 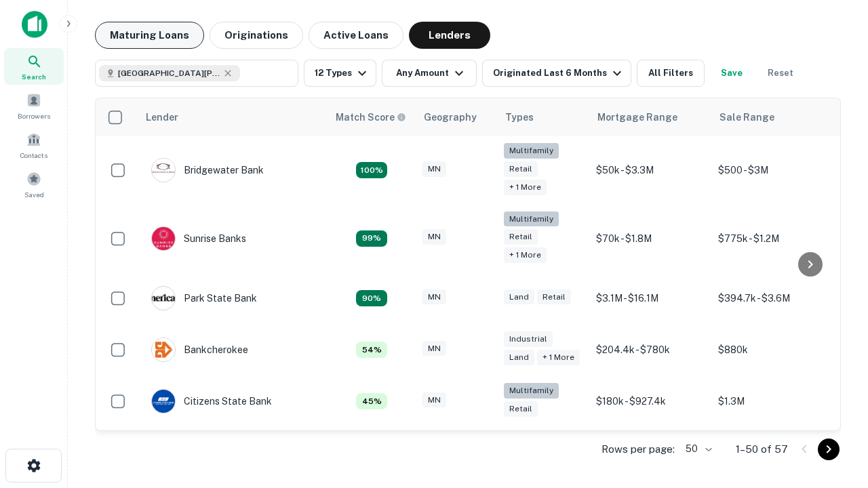 I want to click on th: Geography, so click(x=457, y=117).